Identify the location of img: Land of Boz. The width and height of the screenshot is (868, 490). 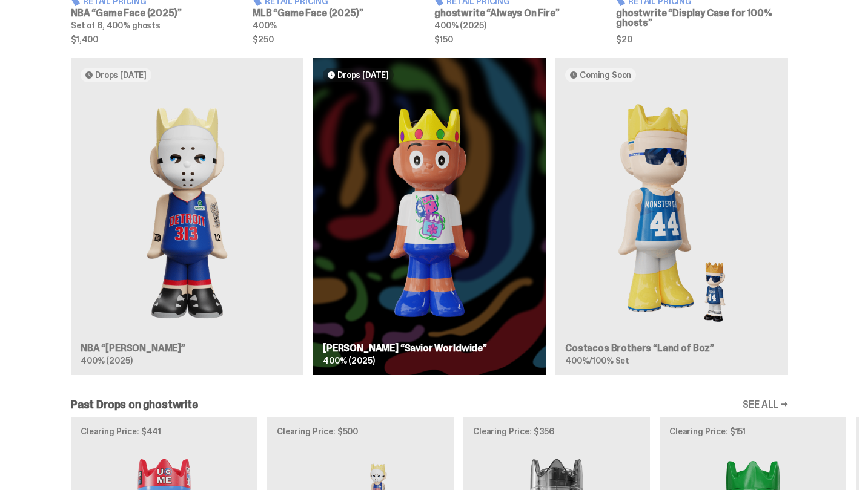
(672, 213).